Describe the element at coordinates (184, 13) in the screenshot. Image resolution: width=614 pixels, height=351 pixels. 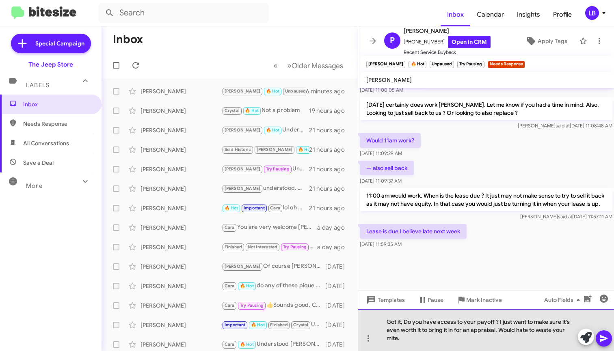
I see `input: Search` at that location.